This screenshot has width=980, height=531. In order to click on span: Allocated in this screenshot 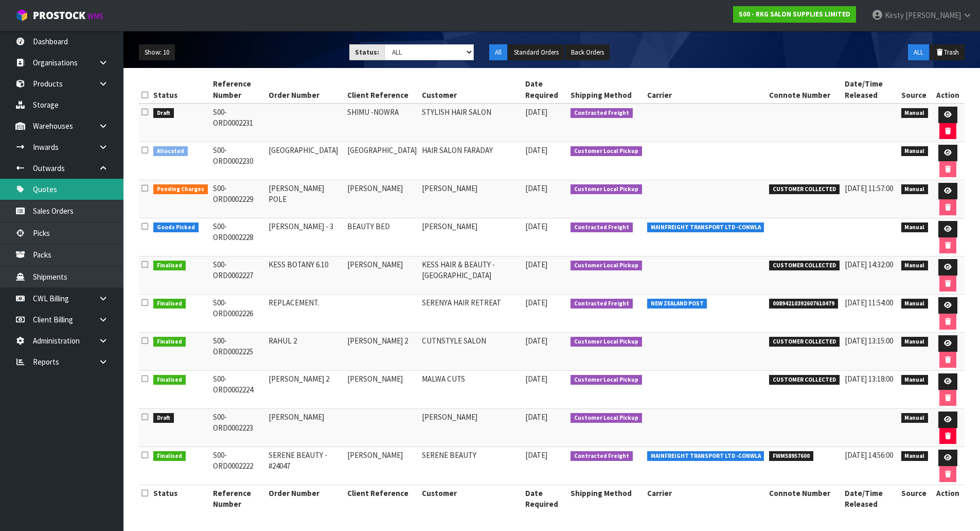, I will do `click(170, 152)`.